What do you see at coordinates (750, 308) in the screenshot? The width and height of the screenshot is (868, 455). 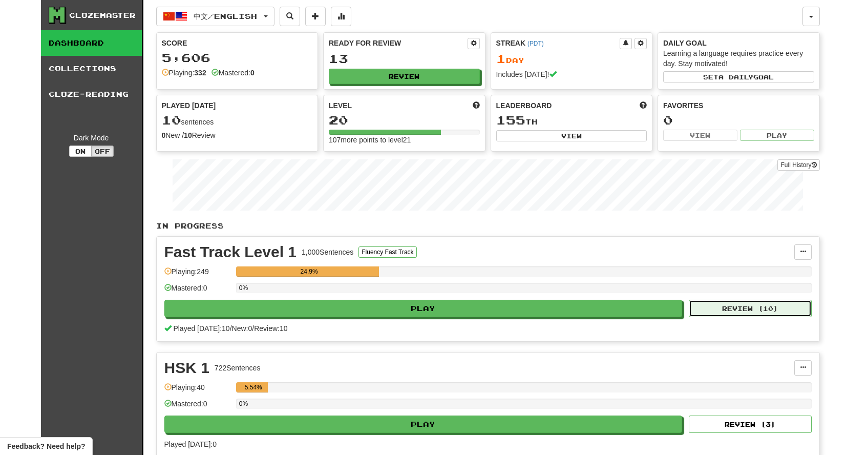 I see `button: Review (10)` at bounding box center [750, 308].